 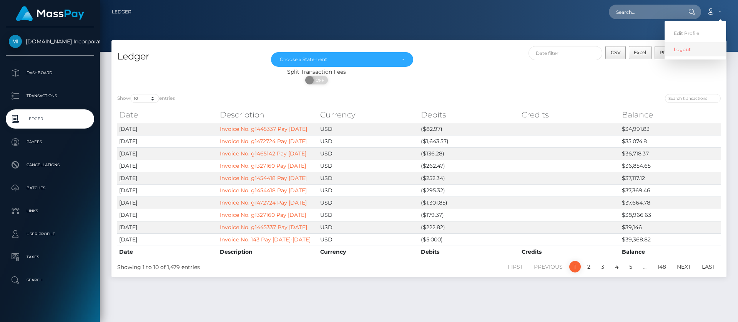 What do you see at coordinates (50, 188) in the screenshot?
I see `a: Batches` at bounding box center [50, 188].